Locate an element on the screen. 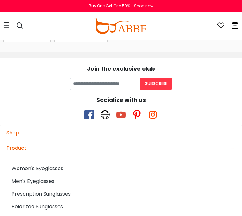 This screenshot has height=216, width=242. a: Polarized Sunglasses is located at coordinates (124, 207).